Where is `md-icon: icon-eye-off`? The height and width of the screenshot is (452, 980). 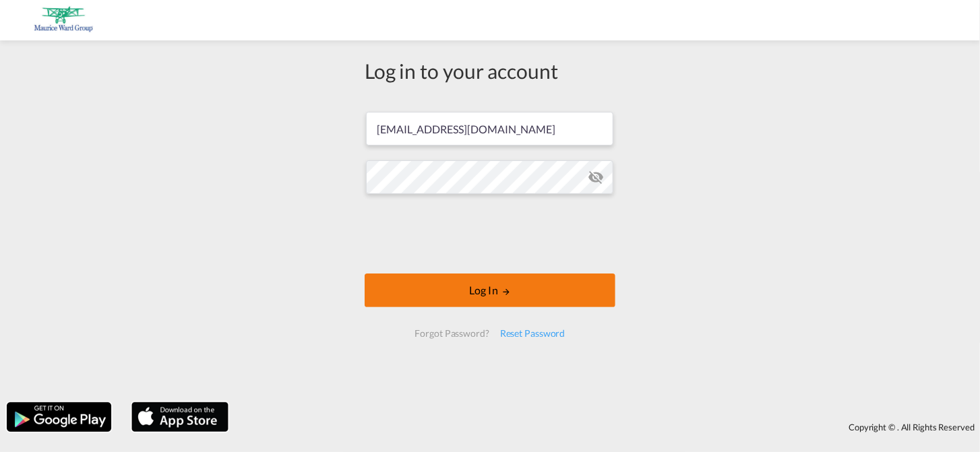
md-icon: icon-eye-off is located at coordinates (596, 177).